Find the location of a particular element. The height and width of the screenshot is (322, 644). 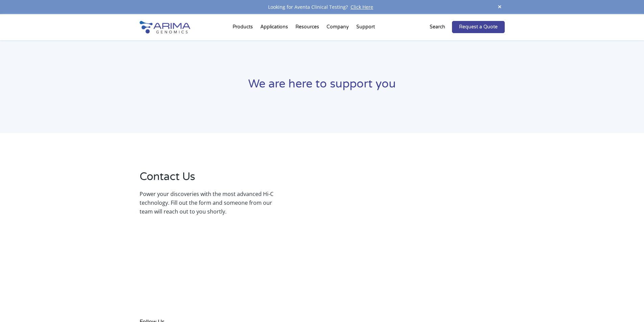

a: Click Here is located at coordinates (362, 7).